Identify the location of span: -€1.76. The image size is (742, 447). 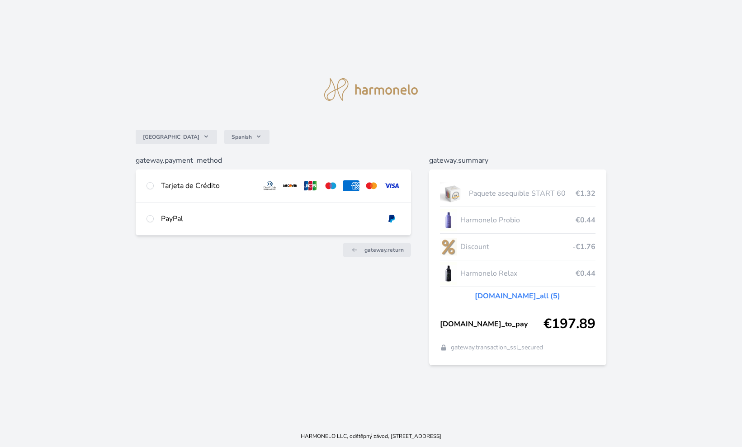
(584, 247).